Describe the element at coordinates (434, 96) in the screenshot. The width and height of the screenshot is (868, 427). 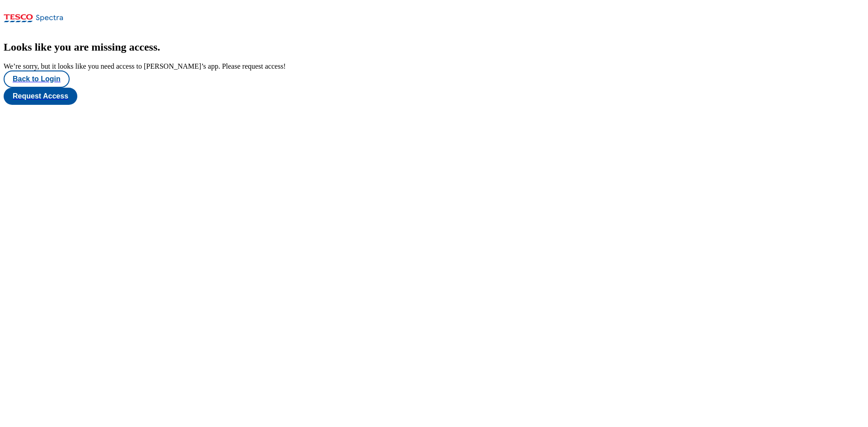
I see `a: Request Access` at that location.